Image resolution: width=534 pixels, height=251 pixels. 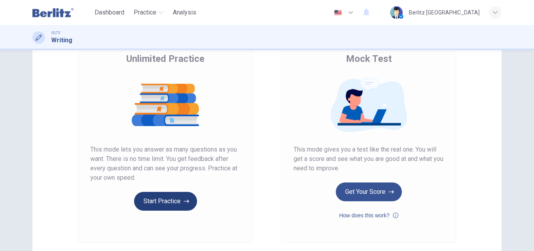 I want to click on span: Analysis, so click(x=185, y=13).